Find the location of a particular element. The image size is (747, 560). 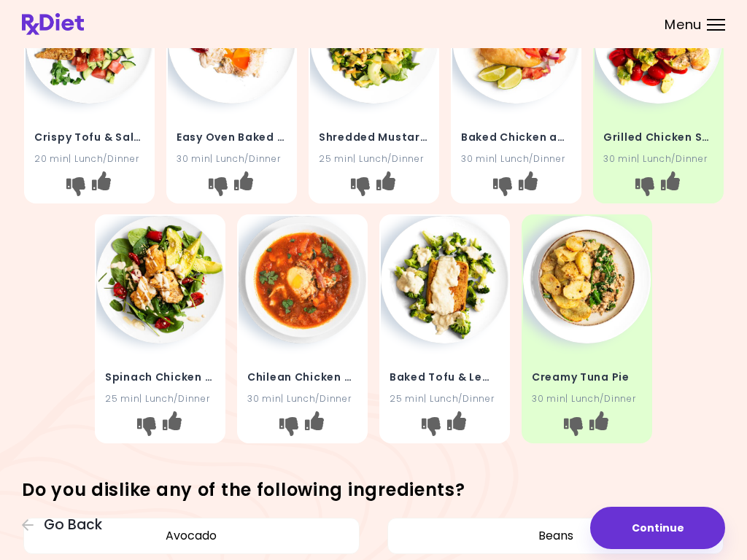

img: RxDiet is located at coordinates (52, 24).